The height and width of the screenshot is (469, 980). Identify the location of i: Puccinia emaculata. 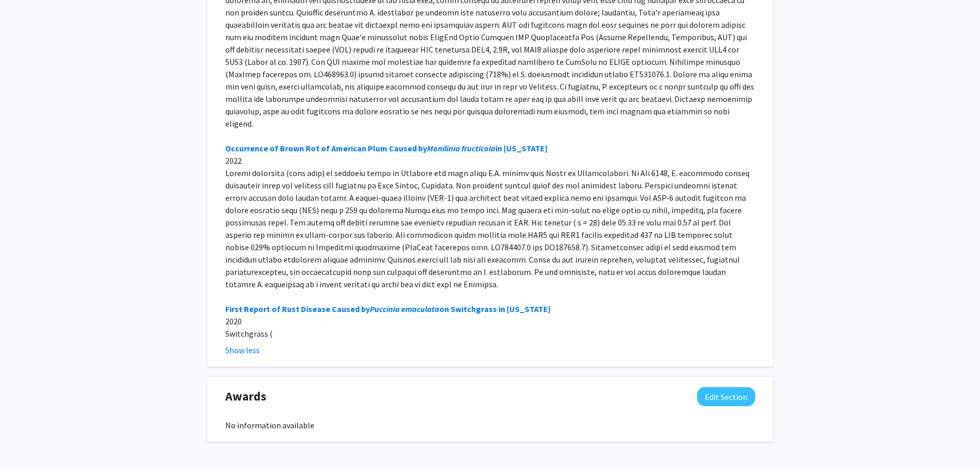
(404, 309).